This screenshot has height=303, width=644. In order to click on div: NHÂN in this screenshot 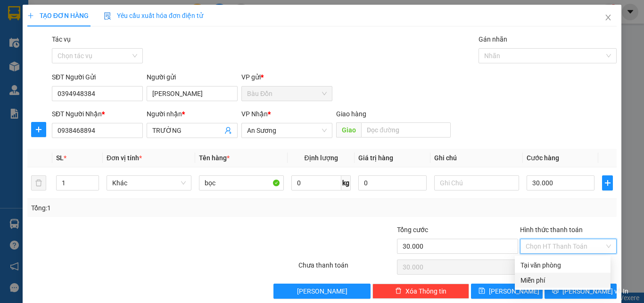, I will do `click(46, 25)`.